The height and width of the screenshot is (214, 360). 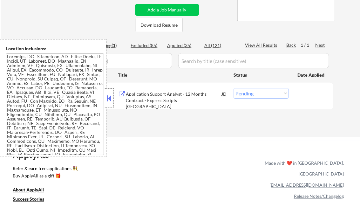 I want to click on u: Success Stories, so click(x=28, y=199).